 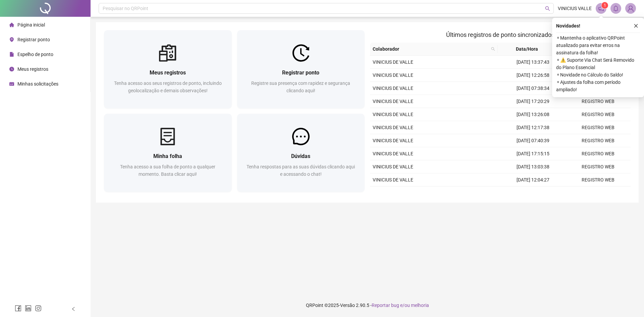 What do you see at coordinates (530, 49) in the screenshot?
I see `th: Data/Hora` at bounding box center [530, 49].